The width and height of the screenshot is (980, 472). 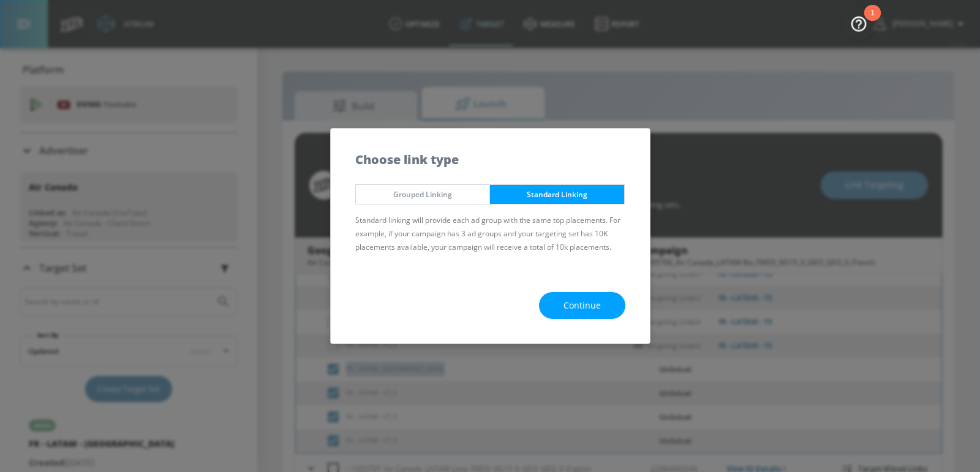 I want to click on span: Grouped Linking, so click(x=423, y=194).